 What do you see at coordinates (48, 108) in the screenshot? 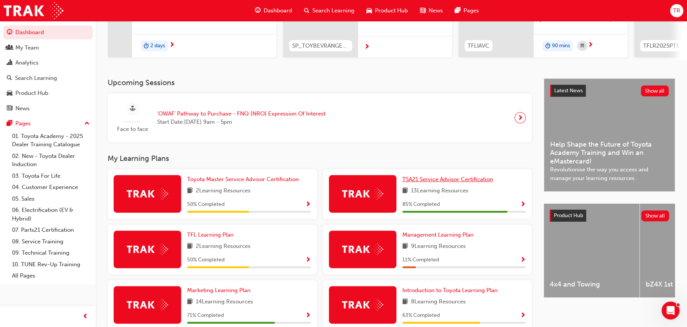
I see `a: News` at bounding box center [48, 108].